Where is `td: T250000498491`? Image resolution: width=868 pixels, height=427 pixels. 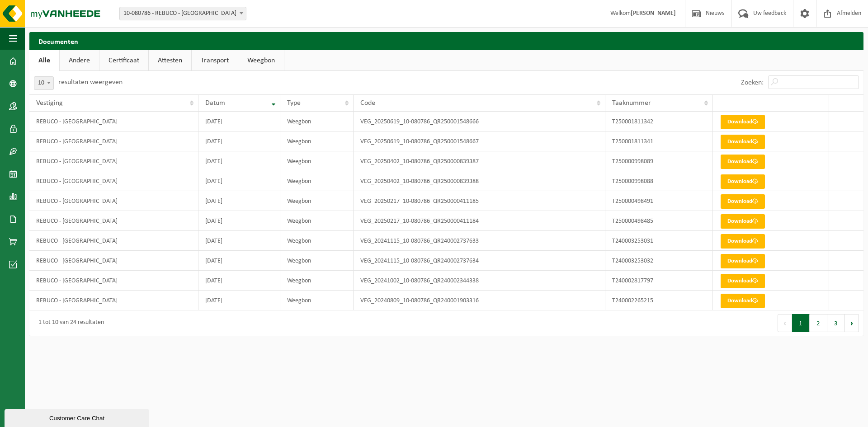
td: T250000498491 is located at coordinates (659, 201).